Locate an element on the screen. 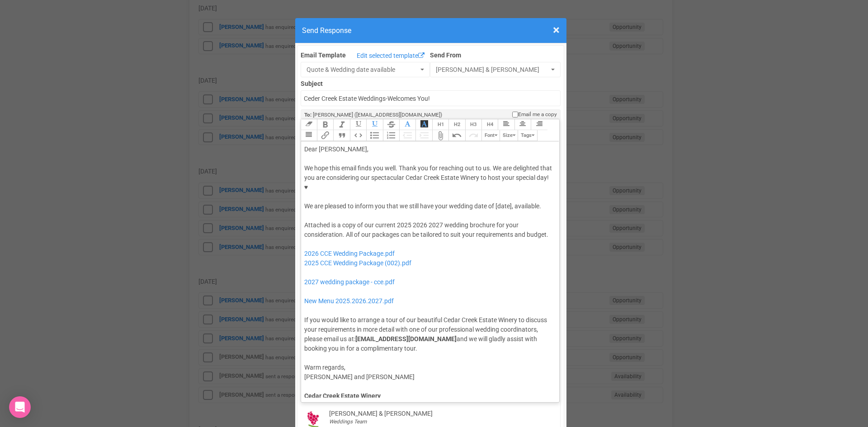  button: Size is located at coordinates (509, 135).